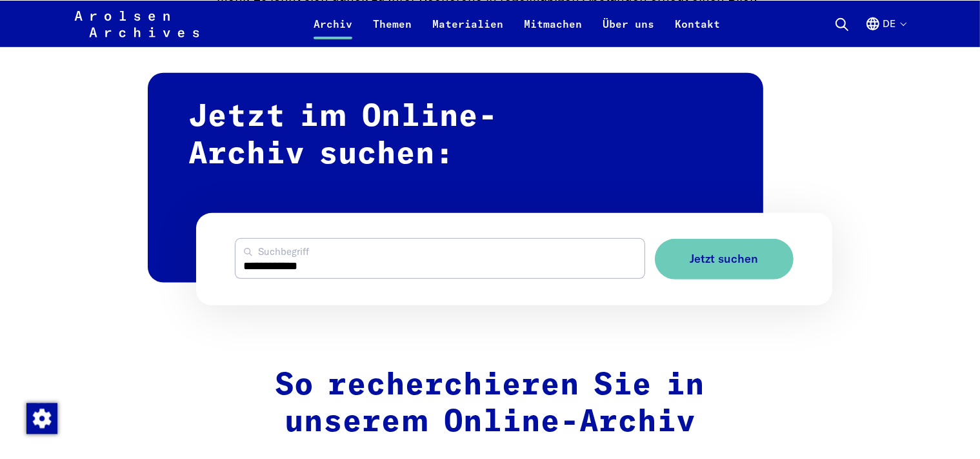 The width and height of the screenshot is (980, 459). I want to click on a: Archiv, so click(333, 31).